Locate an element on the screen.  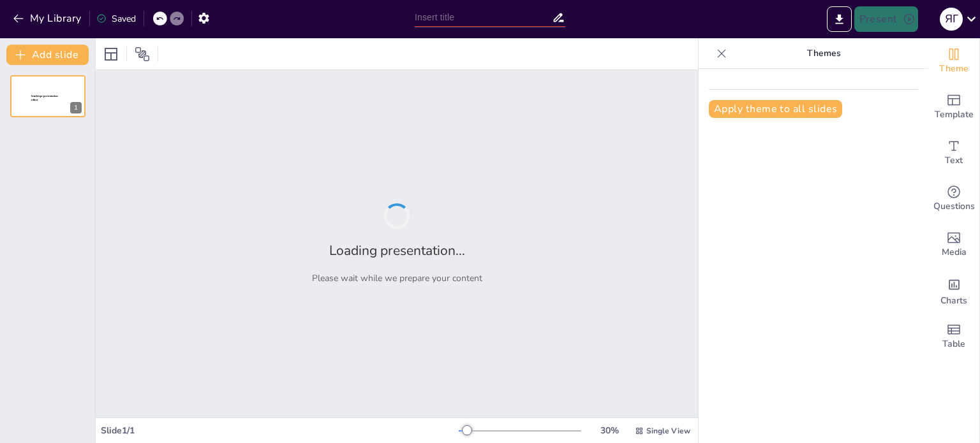
p: Please wait while we prepare your content is located at coordinates (397, 278).